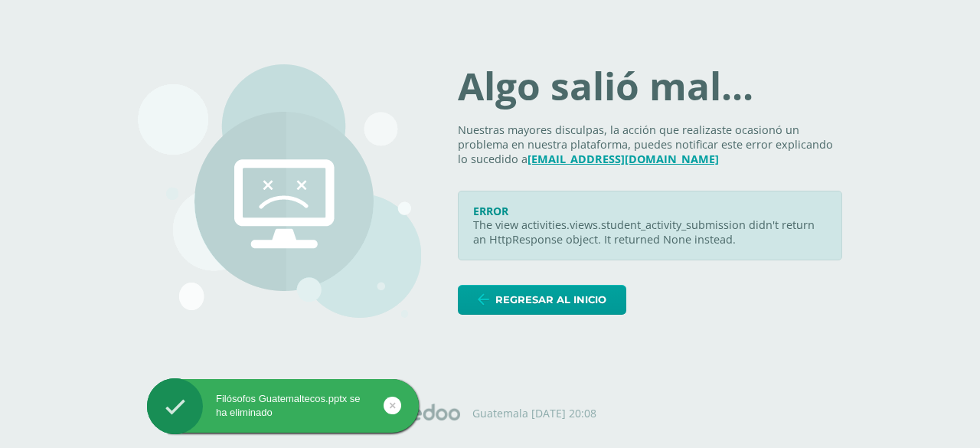  I want to click on p: The view activities.views.student_activity_submission didn't return an HttpResponse object. It re..., so click(650, 232).